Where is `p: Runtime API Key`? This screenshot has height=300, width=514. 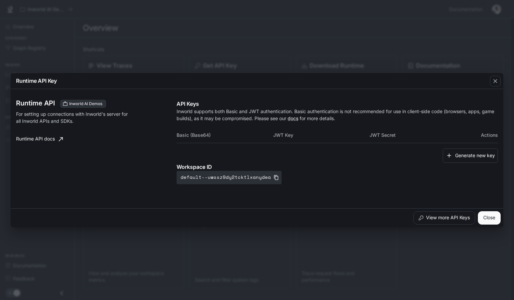 p: Runtime API Key is located at coordinates (36, 81).